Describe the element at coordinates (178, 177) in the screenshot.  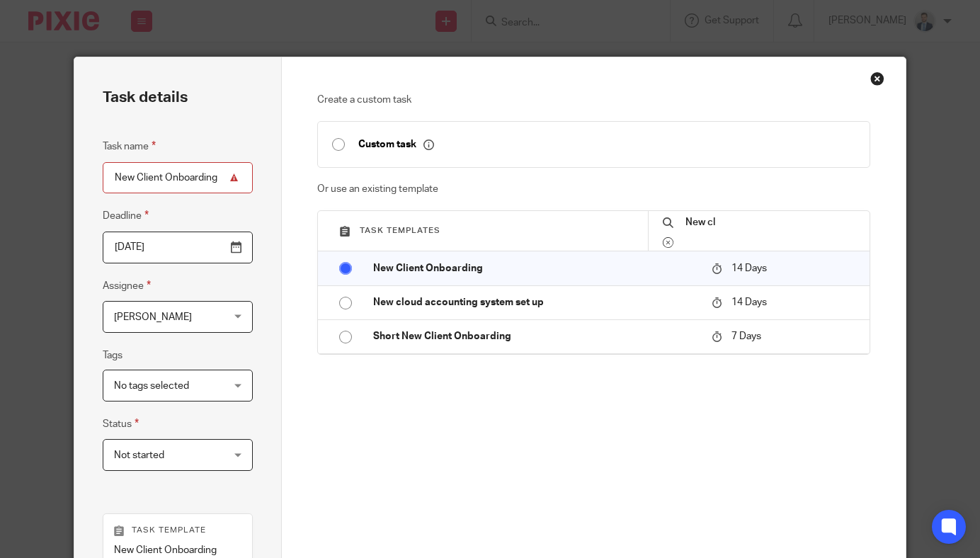
I see `input: Task name` at that location.